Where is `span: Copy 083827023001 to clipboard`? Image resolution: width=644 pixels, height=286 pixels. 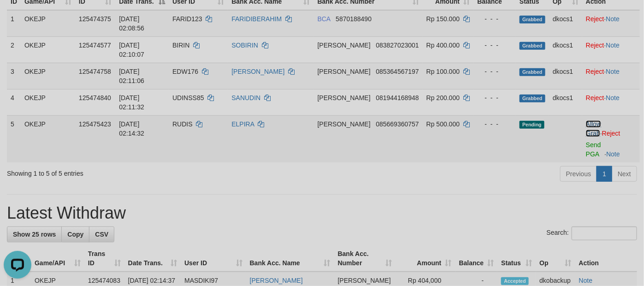 span: Copy 083827023001 to clipboard is located at coordinates (397, 45).